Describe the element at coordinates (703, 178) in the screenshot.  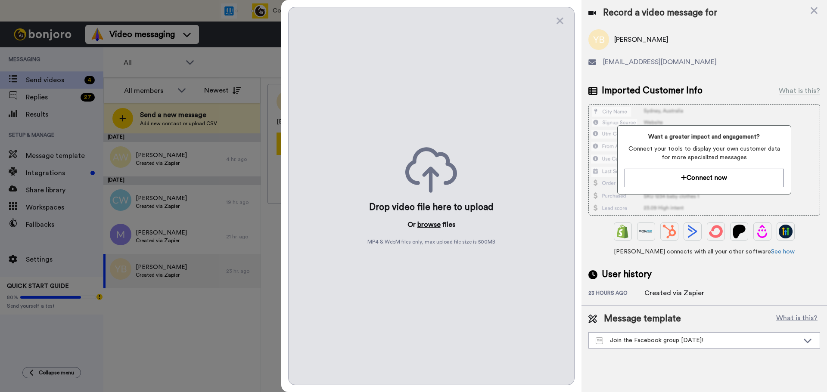
I see `a: Connect now` at that location.